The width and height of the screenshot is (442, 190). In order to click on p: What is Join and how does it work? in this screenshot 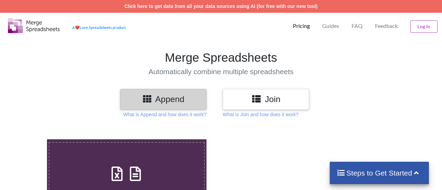, I will do `click(261, 115)`.